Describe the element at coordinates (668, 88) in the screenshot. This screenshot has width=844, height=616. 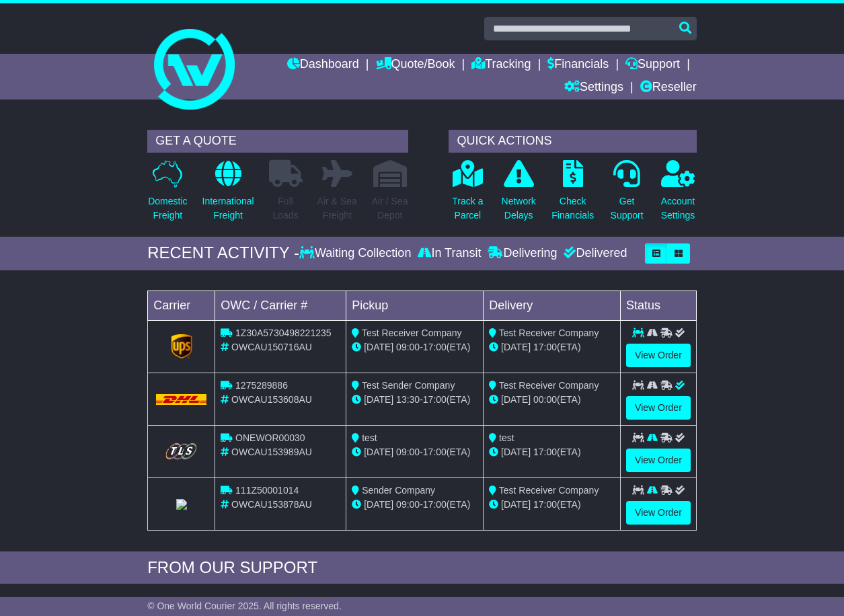
I see `a: Reseller` at that location.